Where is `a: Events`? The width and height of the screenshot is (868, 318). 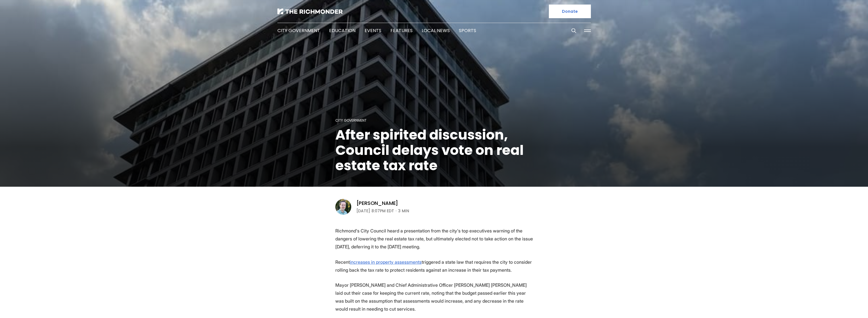
a: Events is located at coordinates (373, 31).